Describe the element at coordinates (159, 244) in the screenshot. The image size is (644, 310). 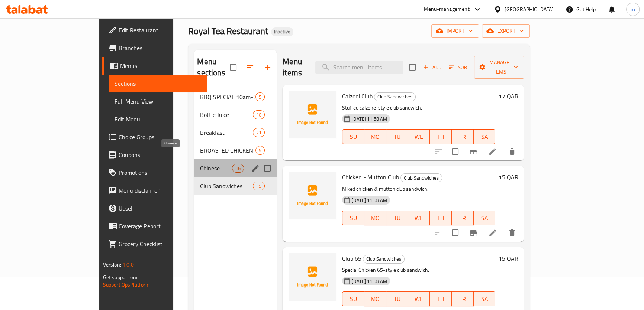
I see `span: Grocery Checklist` at that location.